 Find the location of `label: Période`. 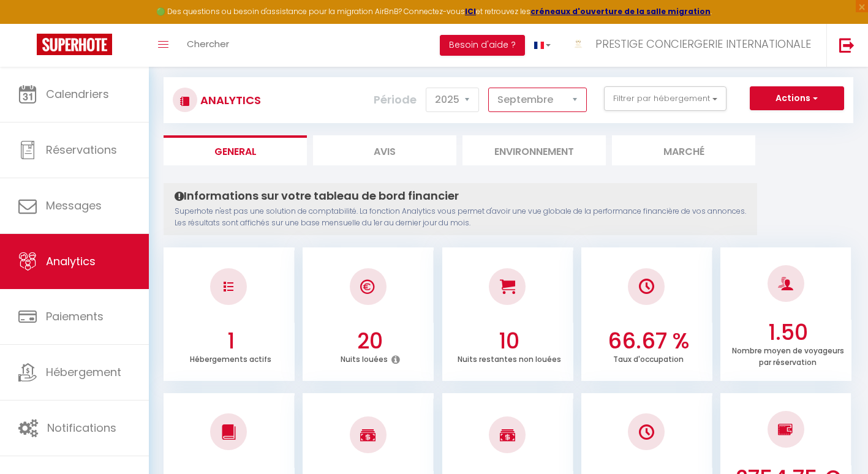

label: Période is located at coordinates (396, 99).